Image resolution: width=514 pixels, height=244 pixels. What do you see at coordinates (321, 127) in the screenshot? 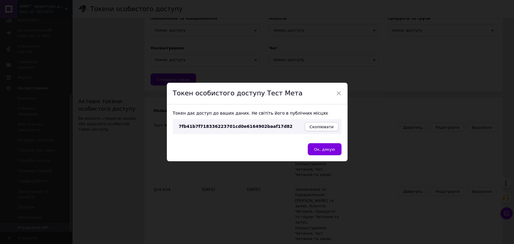
I see `button: Скопіювати` at bounding box center [321, 127].